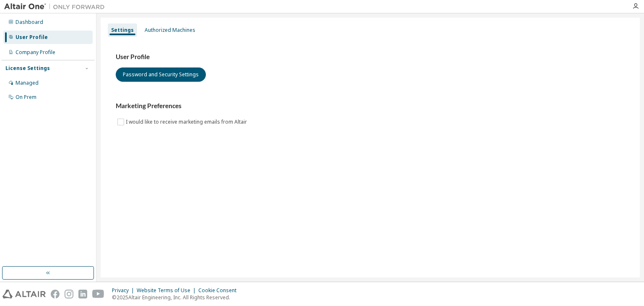 The height and width of the screenshot is (306, 644). What do you see at coordinates (83, 294) in the screenshot?
I see `img: linkedin.svg` at bounding box center [83, 294].